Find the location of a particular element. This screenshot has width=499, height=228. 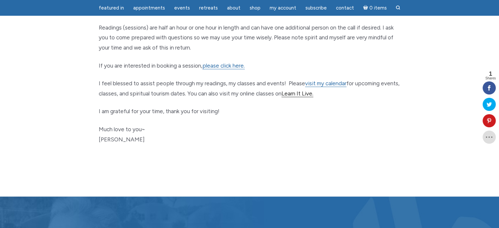

a: featured in is located at coordinates (111, 8).